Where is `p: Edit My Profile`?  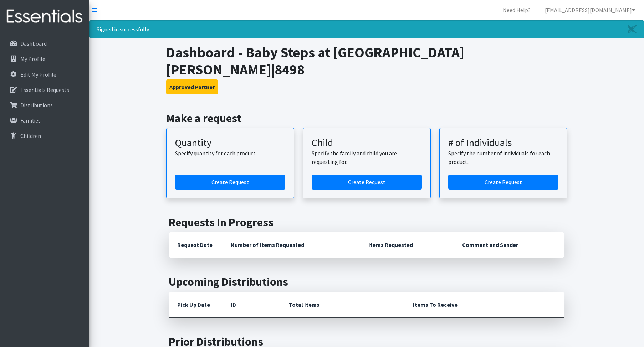
p: Edit My Profile is located at coordinates (38, 74).